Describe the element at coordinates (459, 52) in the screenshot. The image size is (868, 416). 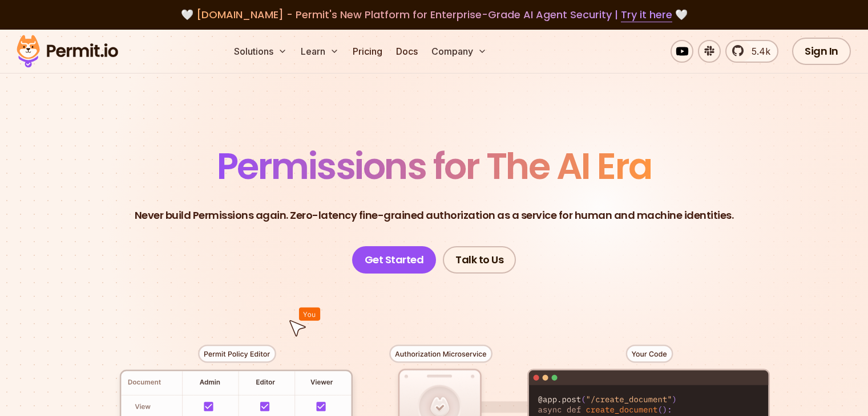
I see `button: Company` at that location.